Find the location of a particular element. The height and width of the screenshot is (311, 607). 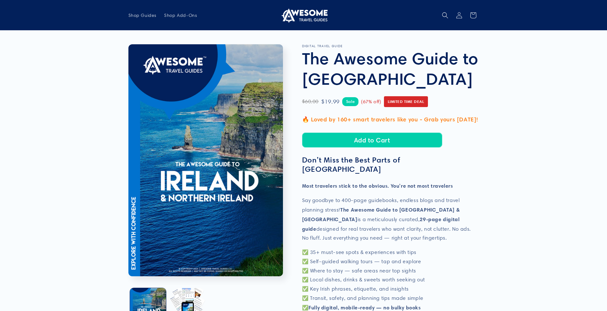

span: $19.99 is located at coordinates (330, 102).